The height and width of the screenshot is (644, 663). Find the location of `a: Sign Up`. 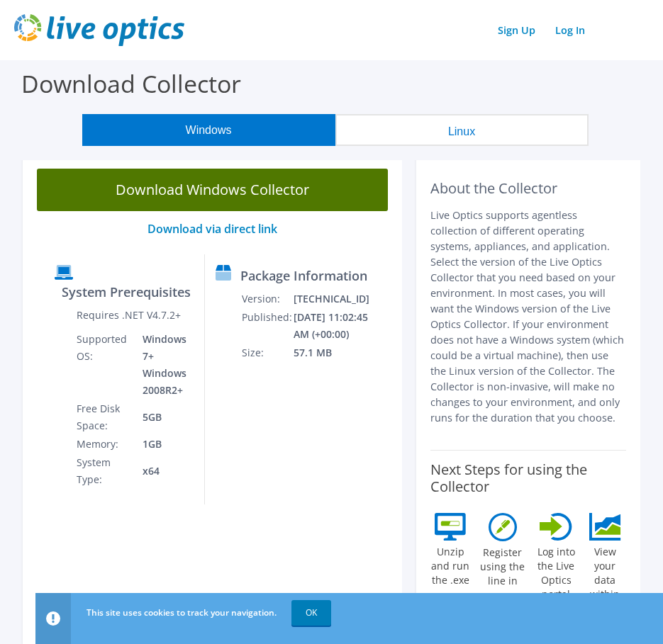

a: Sign Up is located at coordinates (516, 29).